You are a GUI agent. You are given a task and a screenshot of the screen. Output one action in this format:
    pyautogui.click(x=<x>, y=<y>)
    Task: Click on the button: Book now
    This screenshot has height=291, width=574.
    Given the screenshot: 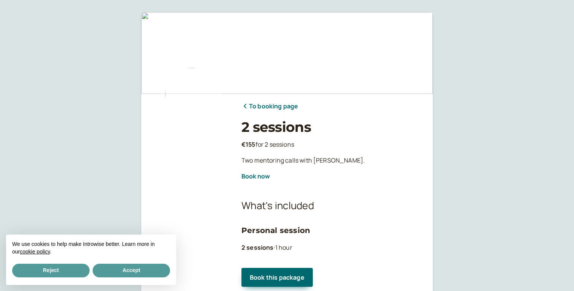 What is the action you would take?
    pyautogui.click(x=255, y=176)
    